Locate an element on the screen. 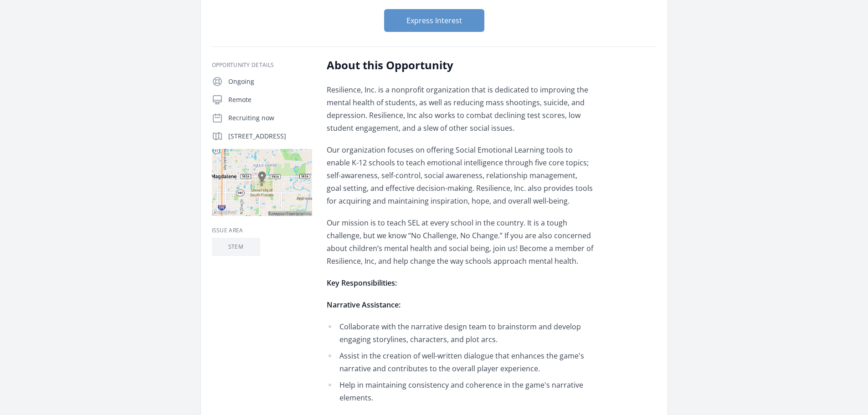  li: Collaborate with the narrative design team to brainstorm and develop engaging storylines, charact... is located at coordinates (460, 333).